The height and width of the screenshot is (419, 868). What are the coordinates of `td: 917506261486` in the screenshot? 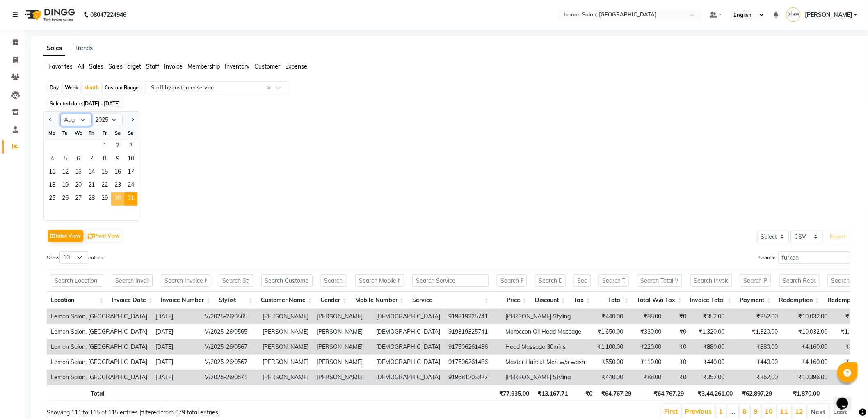 It's located at (473, 347).